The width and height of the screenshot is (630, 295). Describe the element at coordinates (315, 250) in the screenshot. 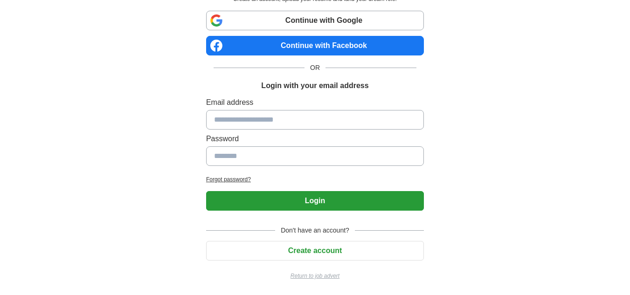

I see `a: Create account` at that location.